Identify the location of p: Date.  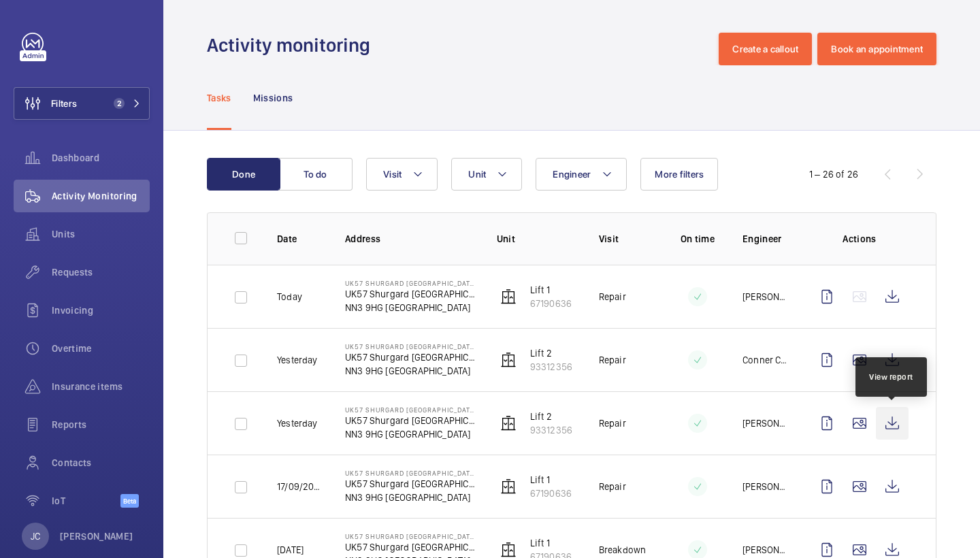
(300, 239).